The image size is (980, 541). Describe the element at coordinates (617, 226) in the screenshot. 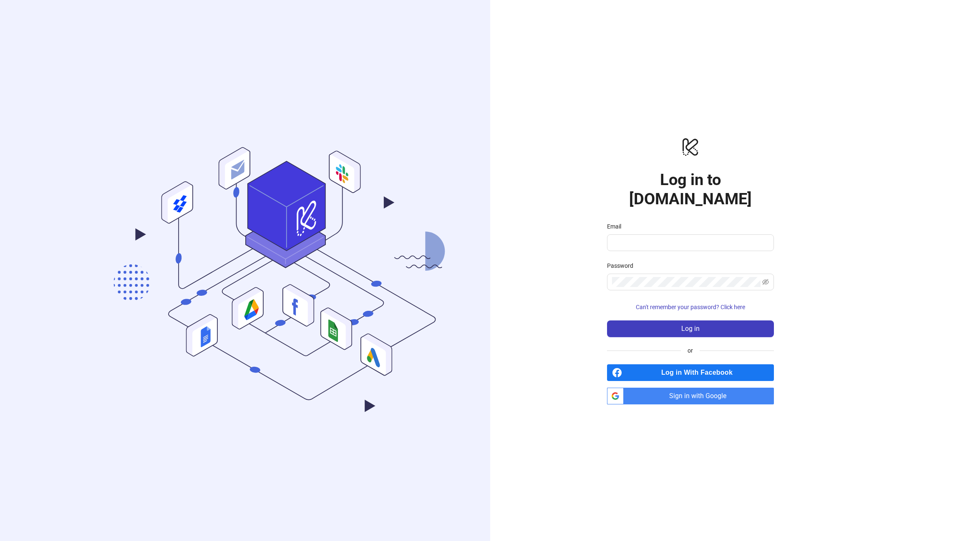

I see `label: Email` at that location.